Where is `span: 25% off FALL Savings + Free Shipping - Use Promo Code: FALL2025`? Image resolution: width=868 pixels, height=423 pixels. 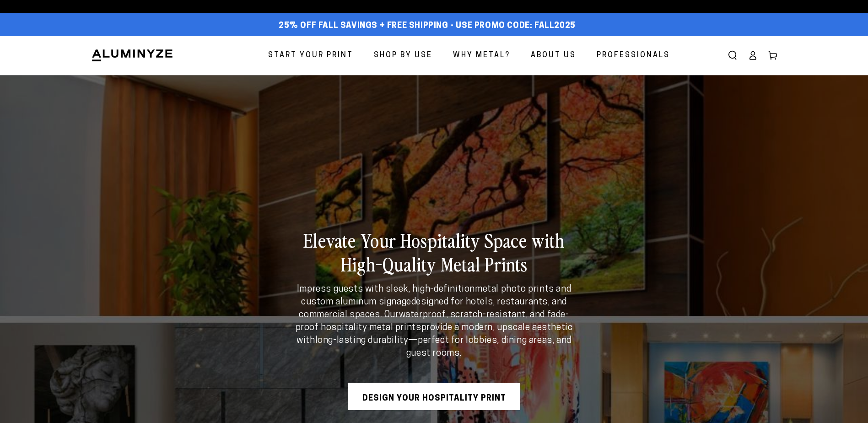 span: 25% off FALL Savings + Free Shipping - Use Promo Code: FALL2025 is located at coordinates (427, 26).